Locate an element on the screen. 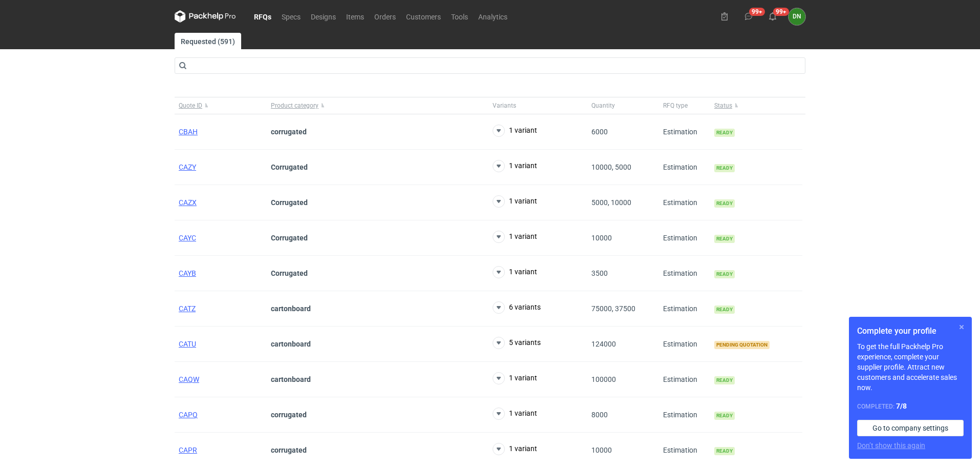 The width and height of the screenshot is (980, 467). span: CBAH is located at coordinates (188, 131).